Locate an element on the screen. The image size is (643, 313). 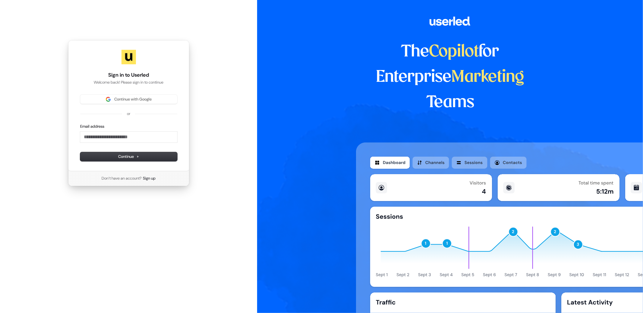
a: Sign up is located at coordinates (149, 178).